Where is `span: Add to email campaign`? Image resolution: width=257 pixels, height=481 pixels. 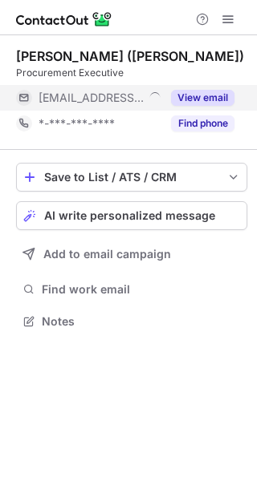 span: Add to email campaign is located at coordinates (107, 254).